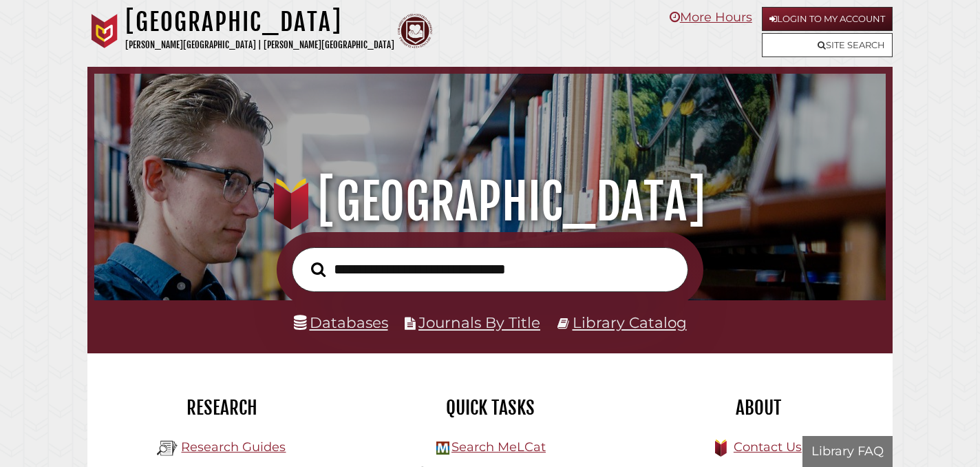 This screenshot has width=980, height=467. I want to click on img: Calvin University, so click(104, 31).